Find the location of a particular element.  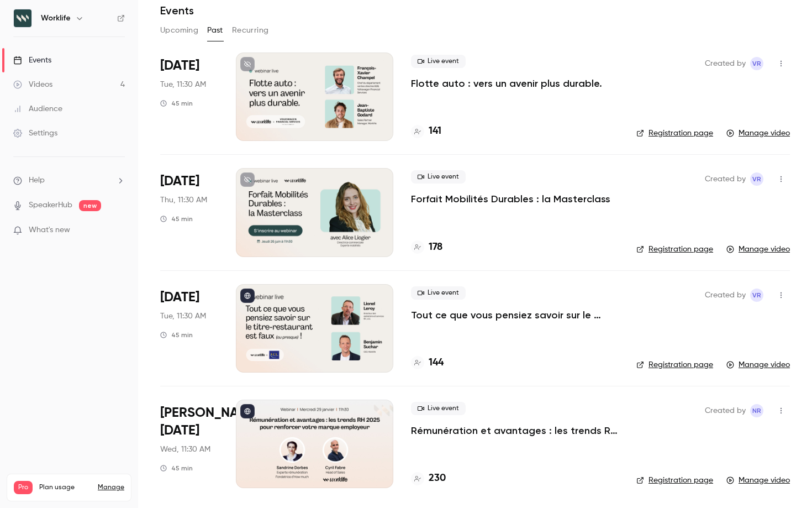

a: 144 is located at coordinates (427, 363).